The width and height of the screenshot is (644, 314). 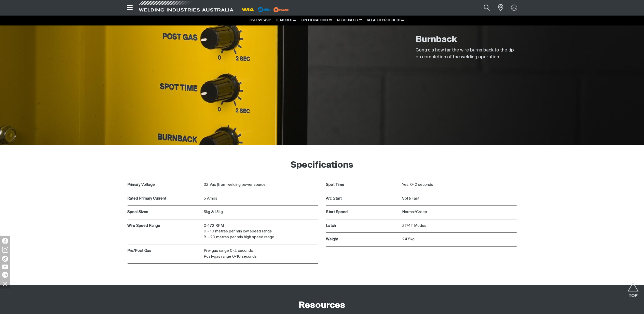 What do you see at coordinates (5, 250) in the screenshot?
I see `img: Instagram` at bounding box center [5, 250].